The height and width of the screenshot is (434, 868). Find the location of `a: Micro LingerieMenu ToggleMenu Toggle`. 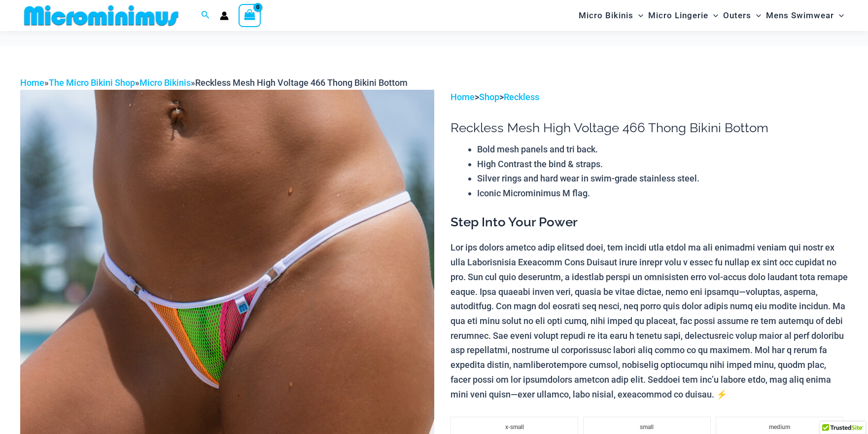

a: Micro LingerieMenu ToggleMenu Toggle is located at coordinates (683, 15).